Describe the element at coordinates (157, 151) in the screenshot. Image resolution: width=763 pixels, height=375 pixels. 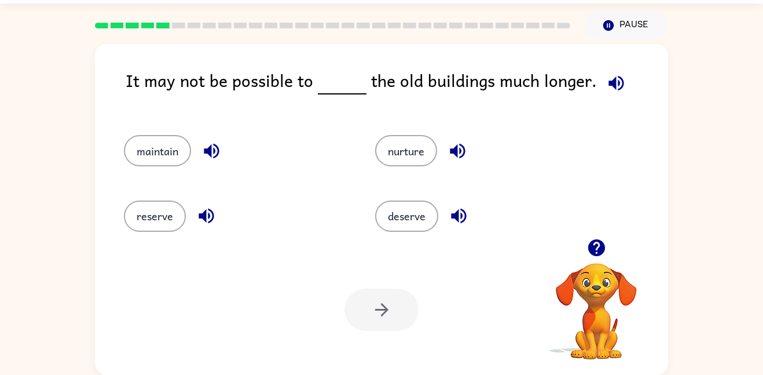
I see `button: maintain` at that location.